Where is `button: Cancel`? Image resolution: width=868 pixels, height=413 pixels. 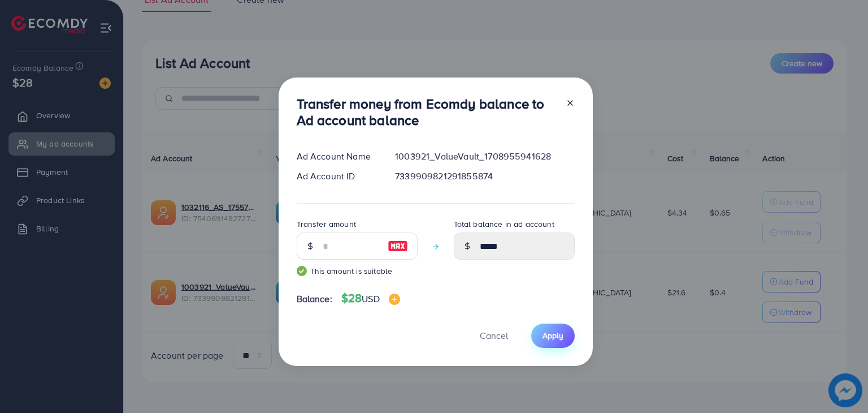
button: Cancel is located at coordinates (494, 335).